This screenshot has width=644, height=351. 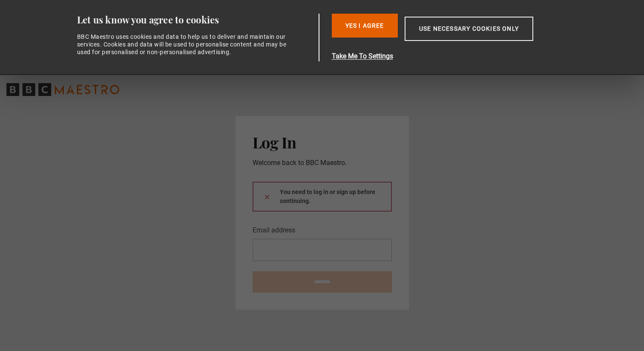 I want to click on button: Yes I Agree, so click(x=365, y=25).